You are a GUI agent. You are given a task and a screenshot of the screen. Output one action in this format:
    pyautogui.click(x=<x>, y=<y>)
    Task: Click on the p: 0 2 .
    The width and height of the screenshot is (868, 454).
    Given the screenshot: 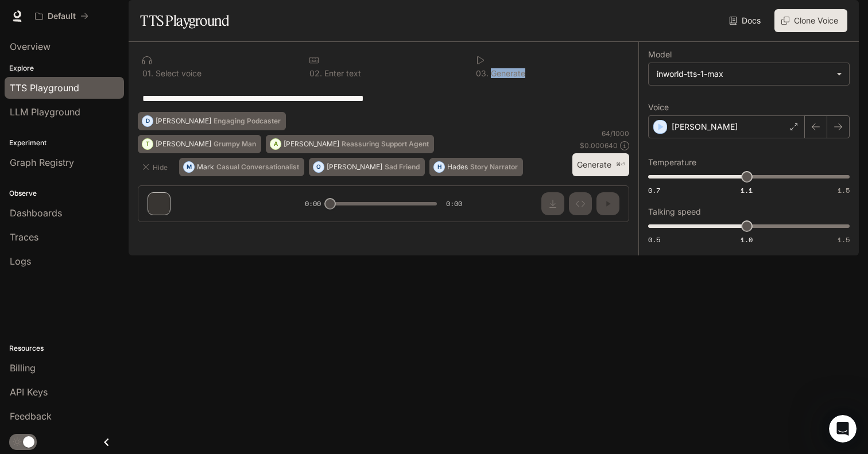 What is the action you would take?
    pyautogui.click(x=316, y=74)
    